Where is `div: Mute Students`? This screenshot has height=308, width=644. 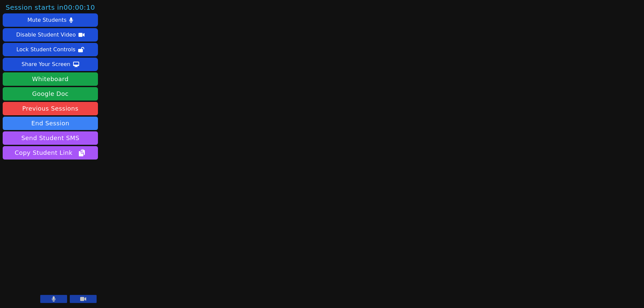 div: Mute Students is located at coordinates (47, 20).